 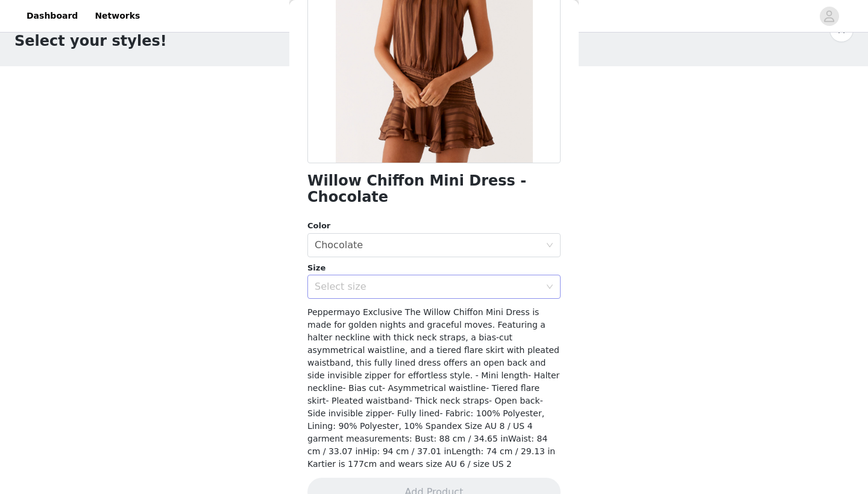 I want to click on div: Select size, so click(x=427, y=287).